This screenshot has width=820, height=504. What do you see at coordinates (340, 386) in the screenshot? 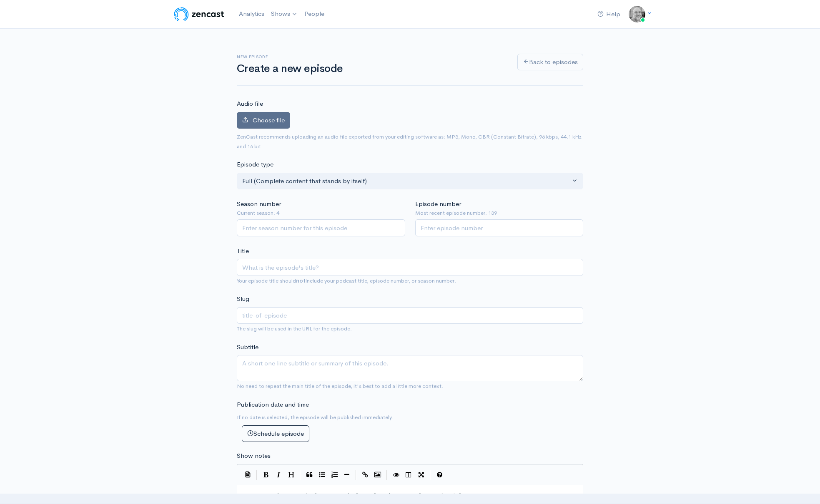
I see `small: No need to repeat the main title of the episode, it's best to add a little more context.` at bounding box center [340, 386].